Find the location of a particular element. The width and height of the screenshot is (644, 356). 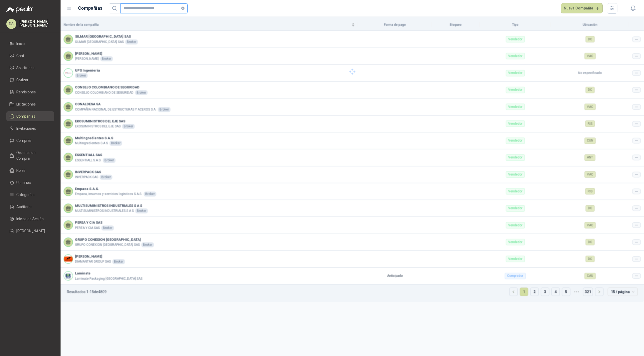

span: Cotizar is located at coordinates (22, 80).